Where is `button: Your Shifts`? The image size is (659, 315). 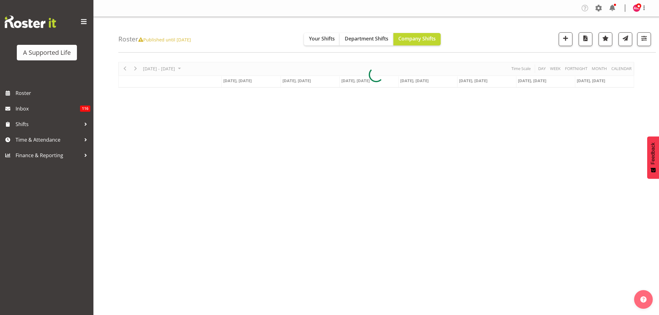
button: Your Shifts is located at coordinates (322, 39).